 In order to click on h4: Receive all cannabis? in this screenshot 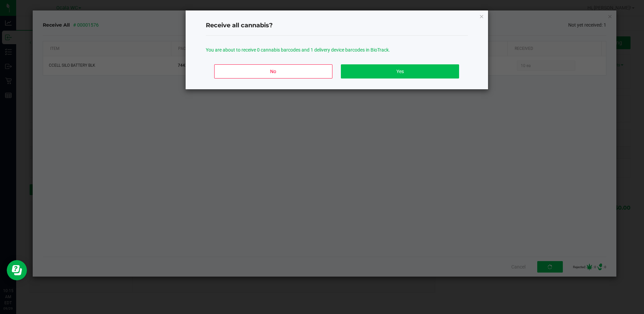, I will do `click(337, 25)`.